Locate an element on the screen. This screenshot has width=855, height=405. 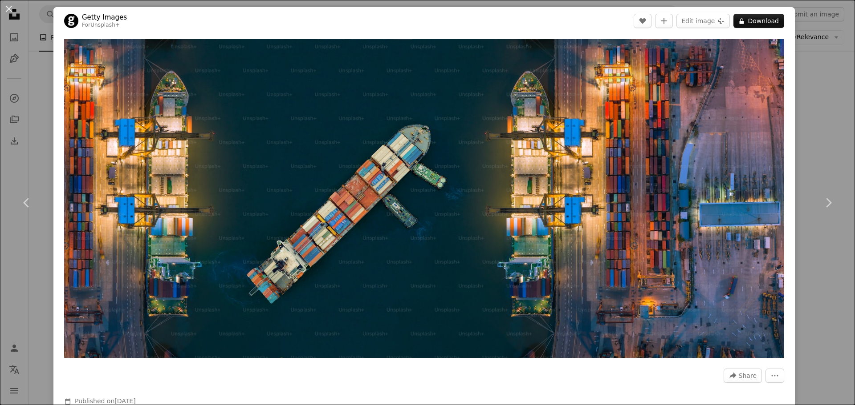
img: Aerial view container ship from sea port working for delivery containers shipment. Suitable use f... is located at coordinates (424, 199).